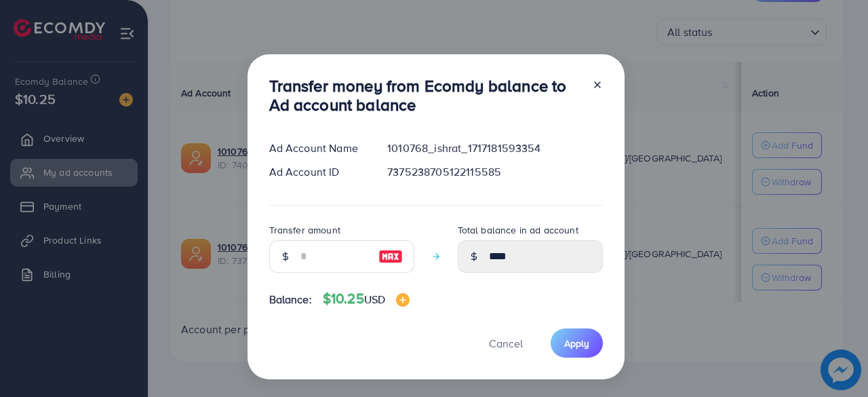 The image size is (868, 397). What do you see at coordinates (506, 343) in the screenshot?
I see `span: Cancel` at bounding box center [506, 343].